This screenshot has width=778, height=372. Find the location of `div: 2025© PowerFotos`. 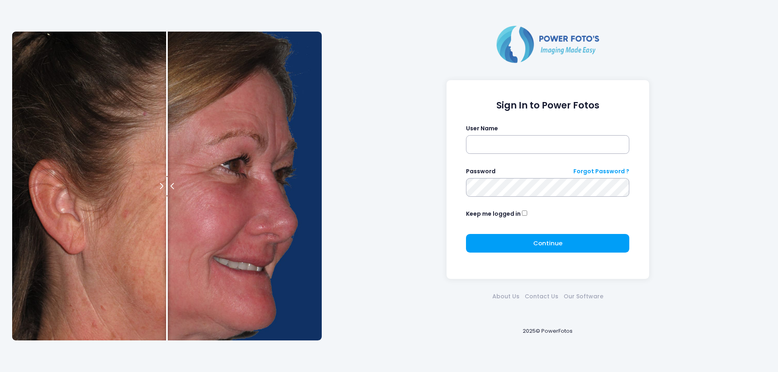

div: 2025© PowerFotos is located at coordinates (547, 331).